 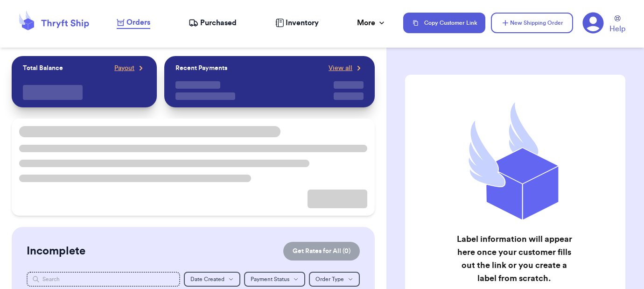 I want to click on h2: Incomplete, so click(x=56, y=251).